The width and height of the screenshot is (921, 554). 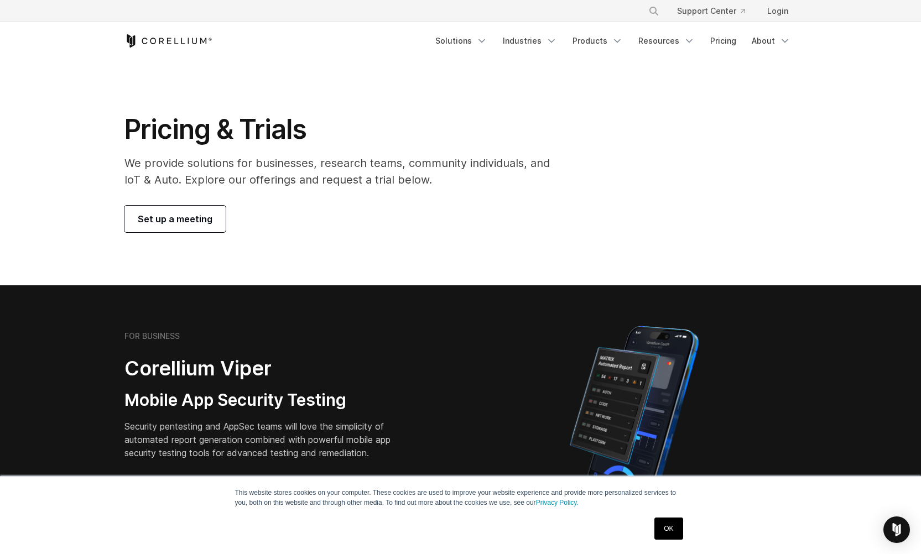 I want to click on a: Set up a meeting, so click(x=175, y=219).